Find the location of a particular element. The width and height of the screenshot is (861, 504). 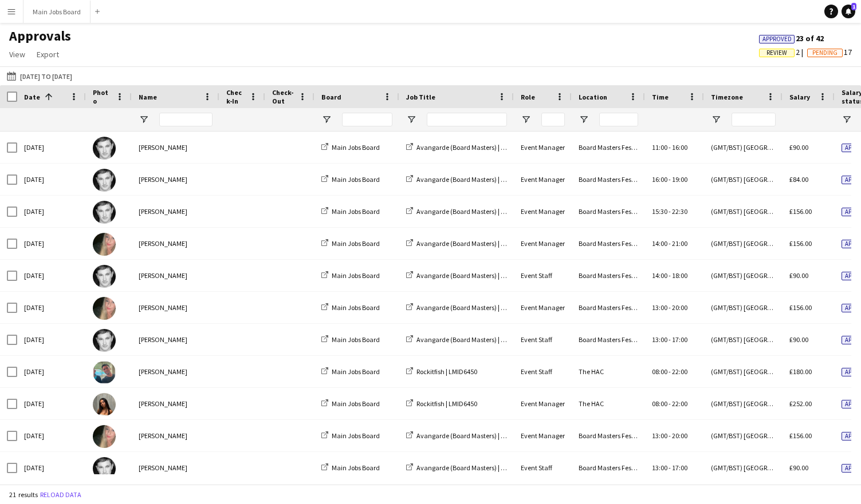

a: 1 is located at coordinates (848, 12).